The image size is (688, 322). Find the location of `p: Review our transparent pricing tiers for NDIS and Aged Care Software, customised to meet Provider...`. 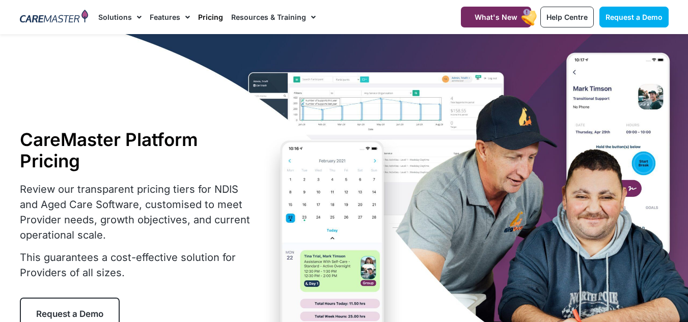

p: Review our transparent pricing tiers for NDIS and Aged Care Software, customised to meet Provider... is located at coordinates (135, 212).